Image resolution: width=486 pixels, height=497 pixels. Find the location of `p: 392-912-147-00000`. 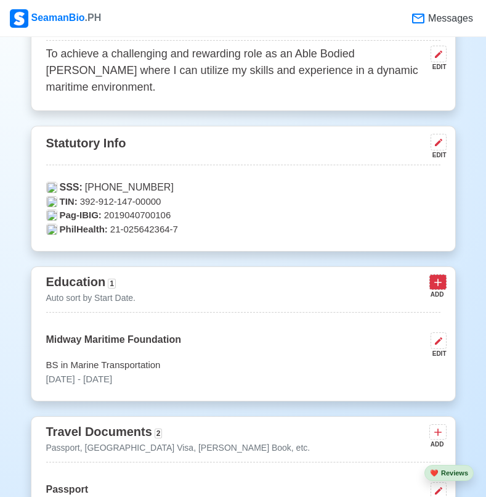

p: 392-912-147-00000 is located at coordinates (244, 202).